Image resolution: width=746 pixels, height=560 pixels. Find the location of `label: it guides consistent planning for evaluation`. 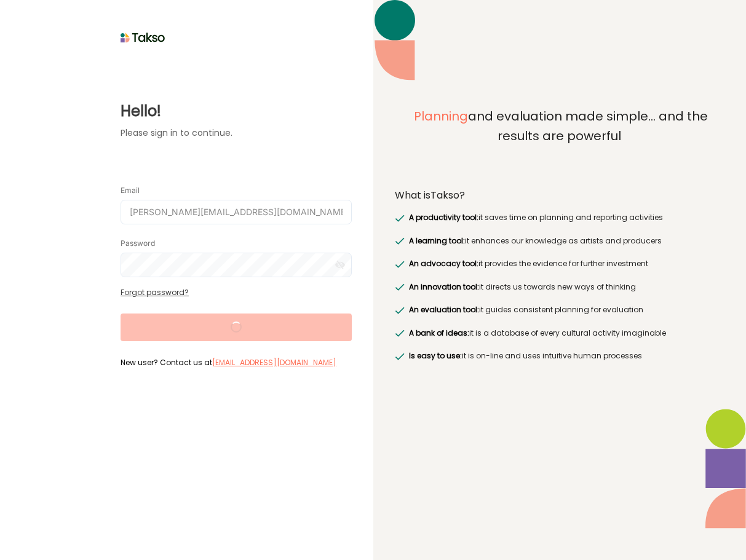

label: it guides consistent planning for evaluation is located at coordinates (525, 310).